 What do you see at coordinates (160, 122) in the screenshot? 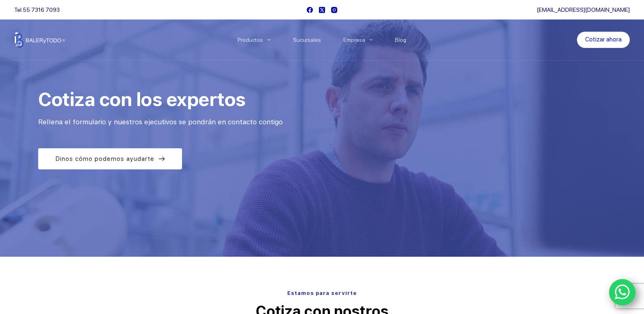
I see `span: Rellena el formulario y nuestros ejecutivos se pondrán en contacto contigo` at bounding box center [160, 122].